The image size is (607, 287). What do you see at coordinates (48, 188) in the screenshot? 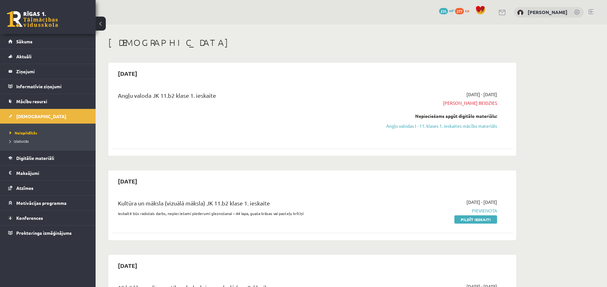
I see `a: Atzīmes` at bounding box center [48, 188].